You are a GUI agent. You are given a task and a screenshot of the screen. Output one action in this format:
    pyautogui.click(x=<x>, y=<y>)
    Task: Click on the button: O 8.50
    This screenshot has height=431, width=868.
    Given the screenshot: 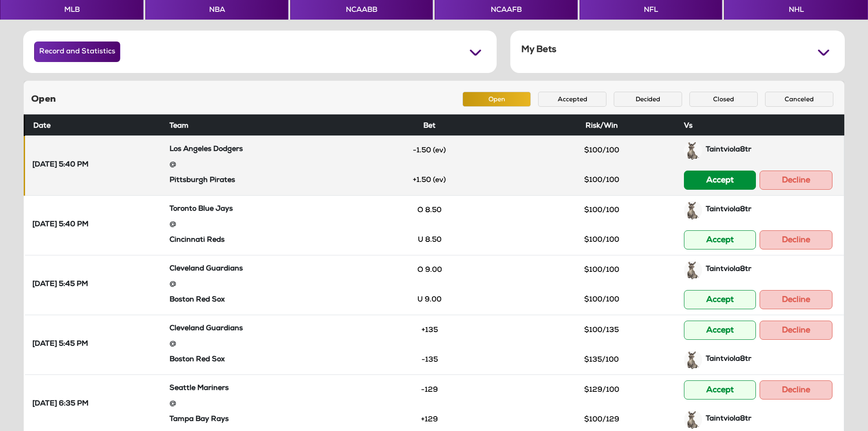 What is the action you would take?
    pyautogui.click(x=430, y=211)
    